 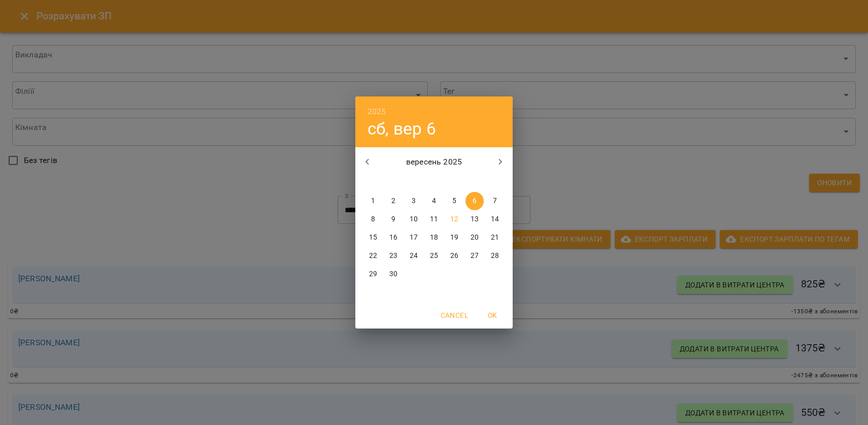 I want to click on p: 29, so click(x=373, y=274).